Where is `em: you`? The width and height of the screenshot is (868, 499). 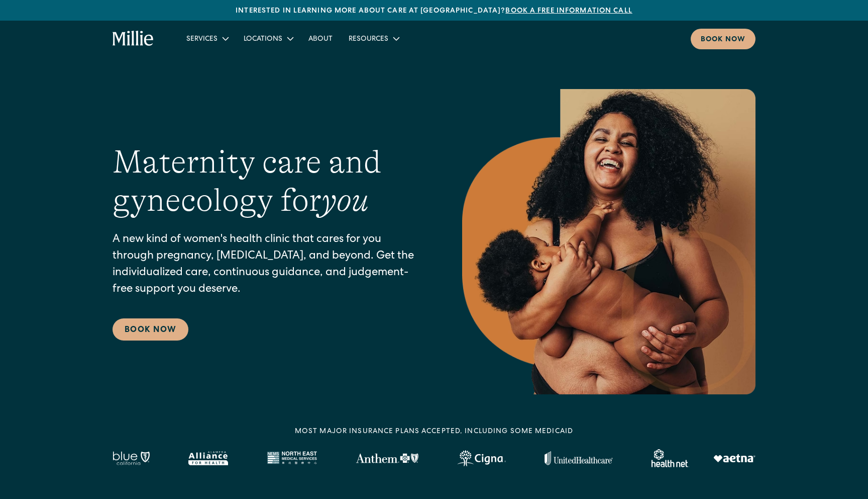
em: you is located at coordinates (345, 200).